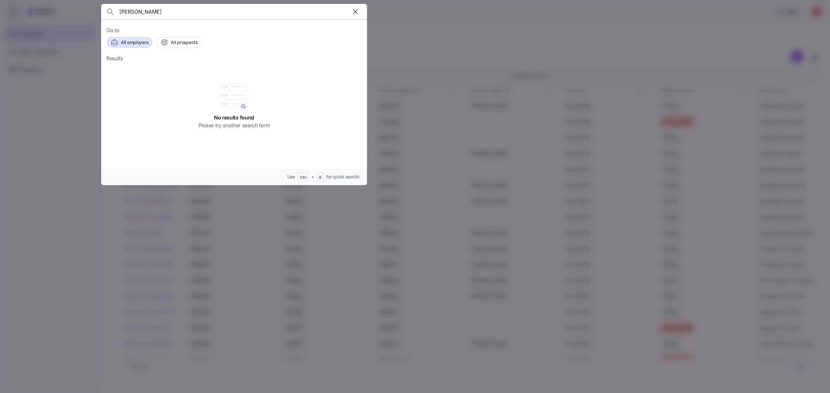  Describe the element at coordinates (291, 177) in the screenshot. I see `span: Use` at that location.